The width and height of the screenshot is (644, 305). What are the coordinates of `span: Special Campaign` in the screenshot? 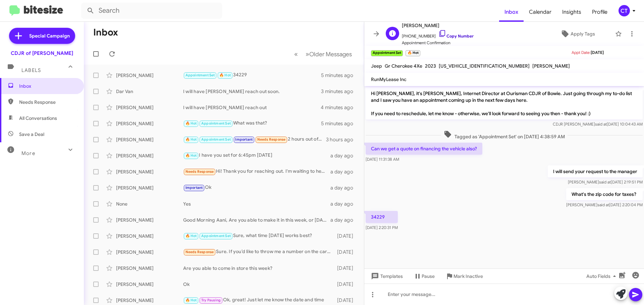 It's located at (49, 36).